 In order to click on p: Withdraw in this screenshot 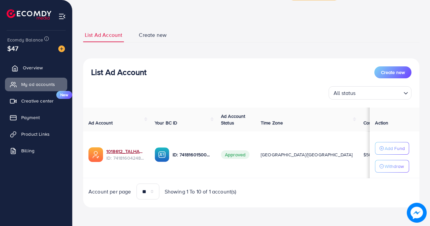, I will do `click(395, 166)`.